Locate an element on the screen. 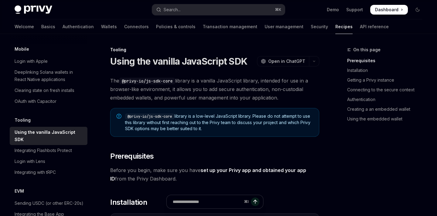 The height and width of the screenshot is (216, 437). input: Ask a question... is located at coordinates (207, 202).